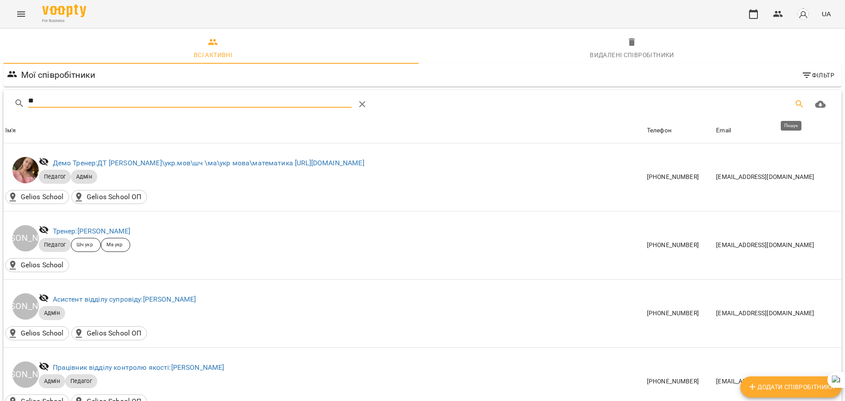  What do you see at coordinates (632, 55) in the screenshot?
I see `div: Видалені cпівробітники` at bounding box center [632, 55].